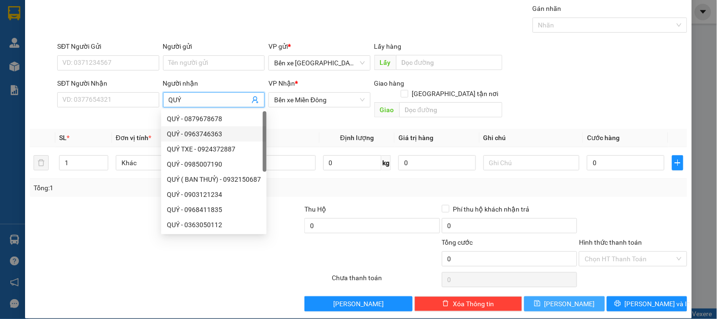  What do you see at coordinates (319, 100) in the screenshot?
I see `span: Bến xe Miền Đông` at bounding box center [319, 100].